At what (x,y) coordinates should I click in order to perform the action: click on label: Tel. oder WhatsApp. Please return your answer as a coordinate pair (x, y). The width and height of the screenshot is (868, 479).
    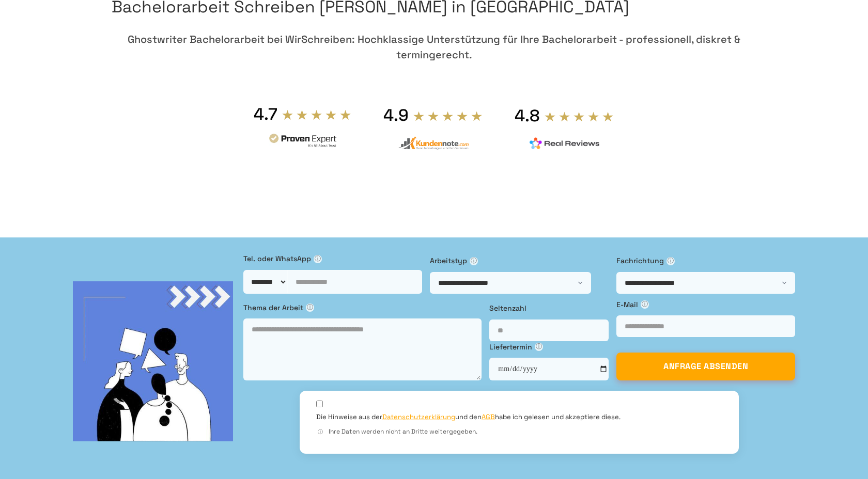
    Looking at the image, I should click on (333, 259).